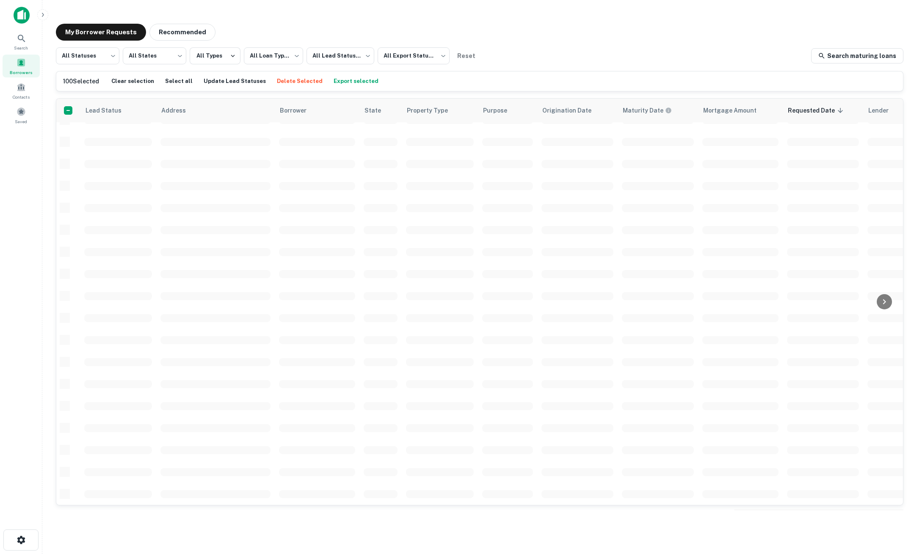 The width and height of the screenshot is (917, 554). I want to click on span: Contacts, so click(21, 97).